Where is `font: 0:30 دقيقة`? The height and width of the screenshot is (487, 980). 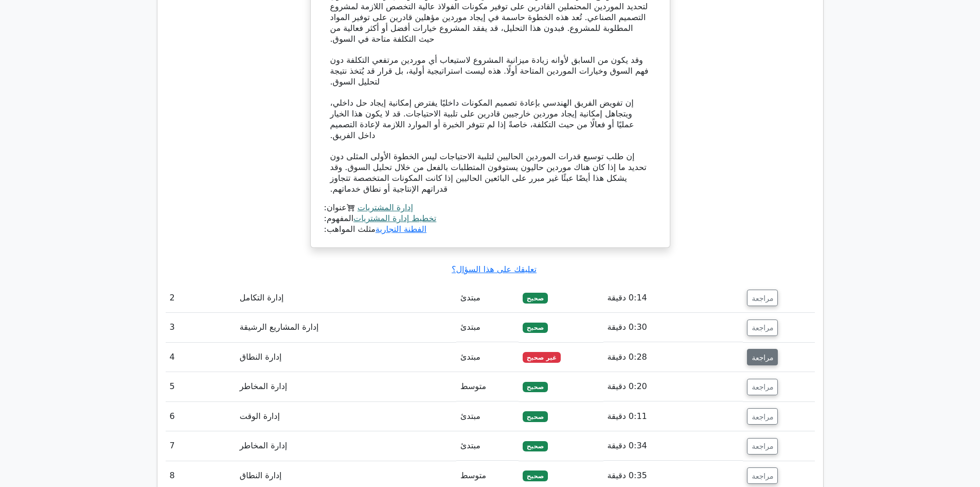
font: 0:30 دقيقة is located at coordinates (627, 327).